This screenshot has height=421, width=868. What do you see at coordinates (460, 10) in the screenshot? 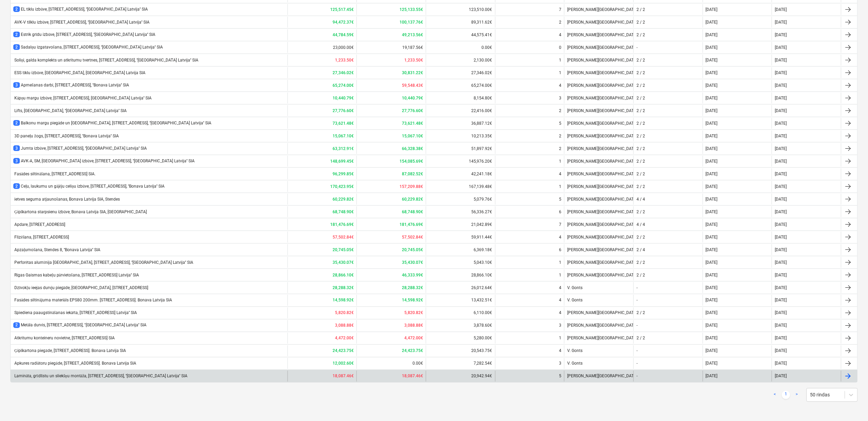
I see `div: 123,510.00€` at bounding box center [460, 10].